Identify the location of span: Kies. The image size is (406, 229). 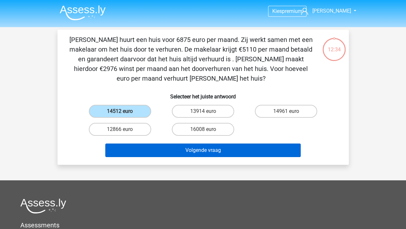
(277, 11).